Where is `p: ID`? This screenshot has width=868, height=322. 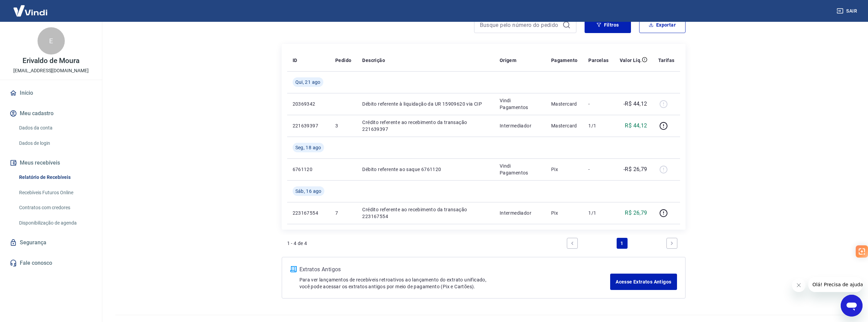
p: ID is located at coordinates (295, 61).